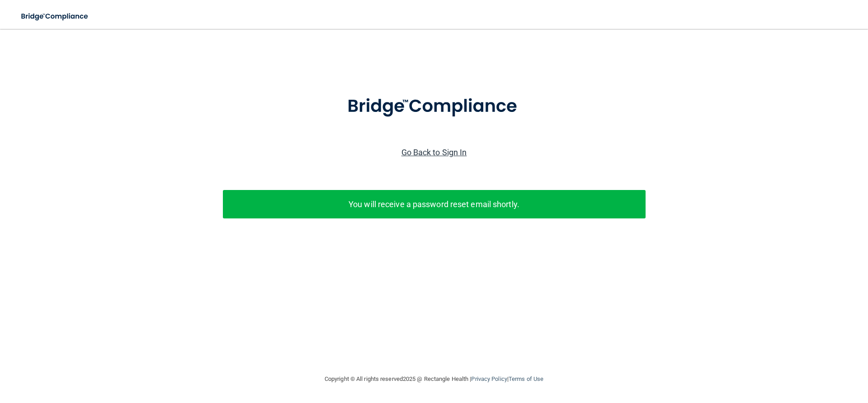  I want to click on a: Go Back to Sign In, so click(434, 153).